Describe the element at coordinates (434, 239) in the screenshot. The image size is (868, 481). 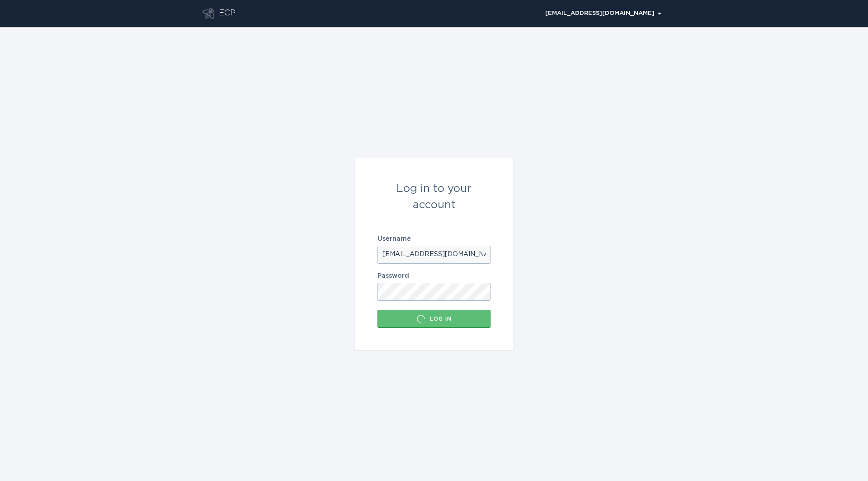
I see `label: Username` at that location.